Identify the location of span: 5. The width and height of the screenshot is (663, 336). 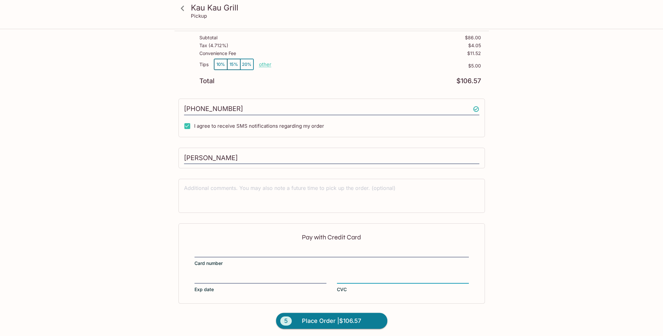
(286, 321).